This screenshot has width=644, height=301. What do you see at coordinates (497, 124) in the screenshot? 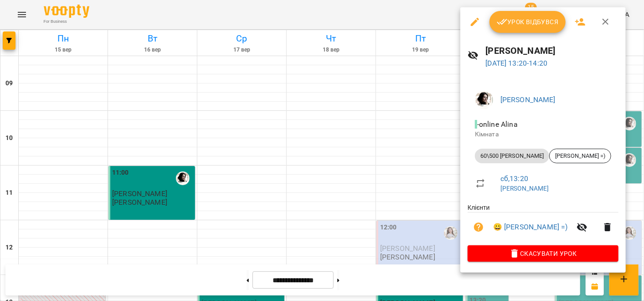
I see `span: - online Alina` at bounding box center [497, 124].